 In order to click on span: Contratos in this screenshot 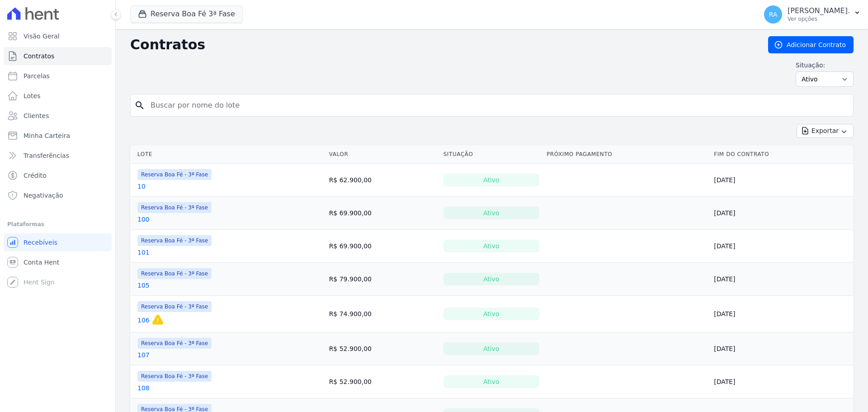, I will do `click(39, 56)`.